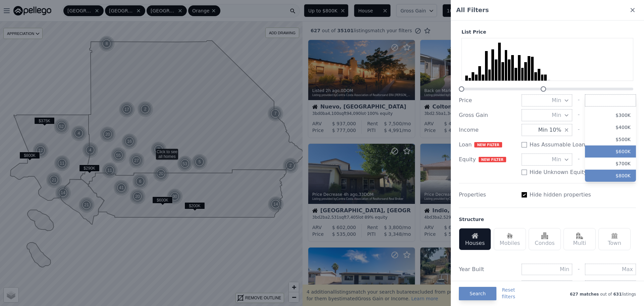 This screenshot has height=306, width=644. What do you see at coordinates (510, 236) in the screenshot?
I see `img: Mobiles` at bounding box center [510, 236].